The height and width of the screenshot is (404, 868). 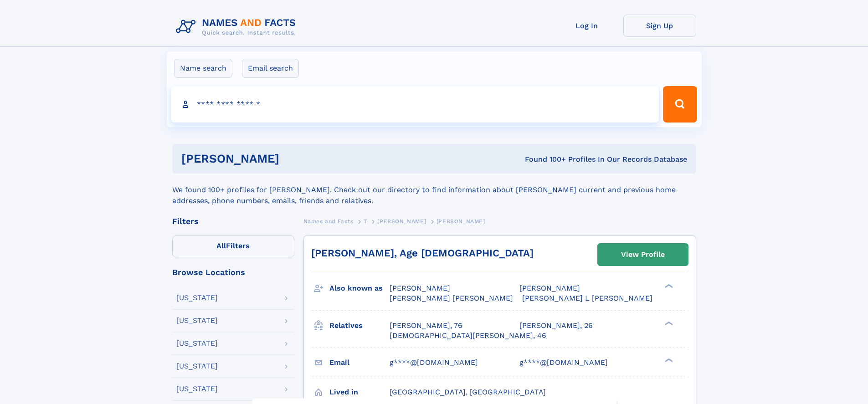 What do you see at coordinates (415, 105) in the screenshot?
I see `input: search input` at bounding box center [415, 105].